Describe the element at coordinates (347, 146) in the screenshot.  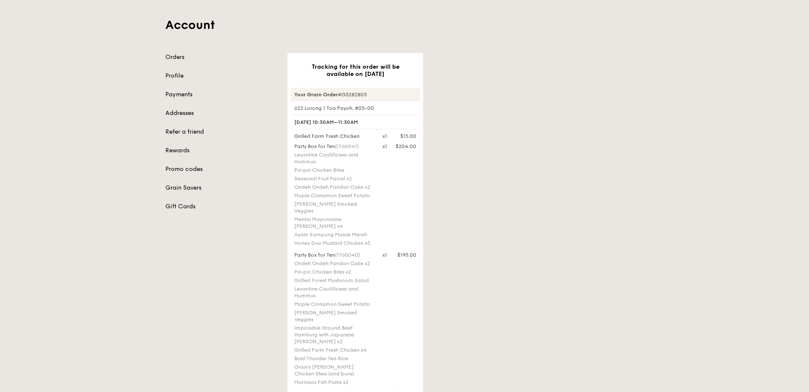
I see `span: (1760041)` at that location.